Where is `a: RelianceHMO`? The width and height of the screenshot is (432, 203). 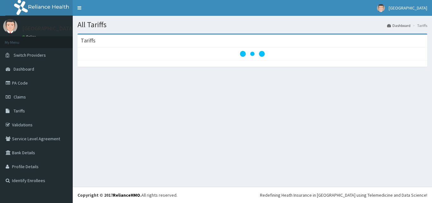 a: RelianceHMO is located at coordinates (126, 195).